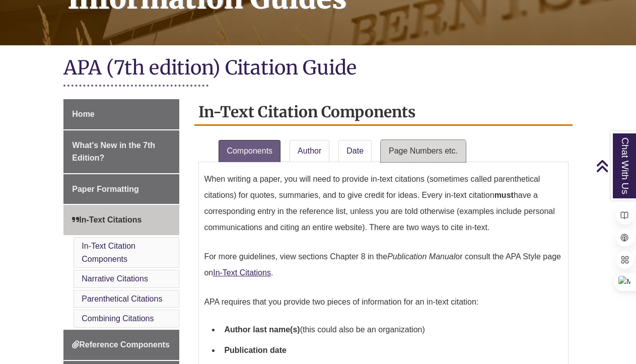  What do you see at coordinates (392, 330) in the screenshot?
I see `li: (this could also be an organization)` at bounding box center [392, 330].